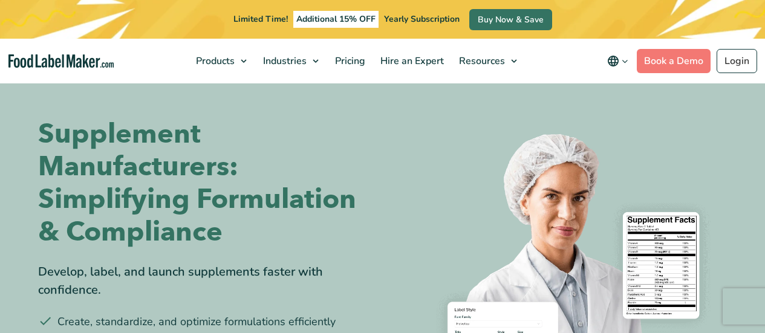  What do you see at coordinates (411, 61) in the screenshot?
I see `a: Hire an Expert` at bounding box center [411, 61].